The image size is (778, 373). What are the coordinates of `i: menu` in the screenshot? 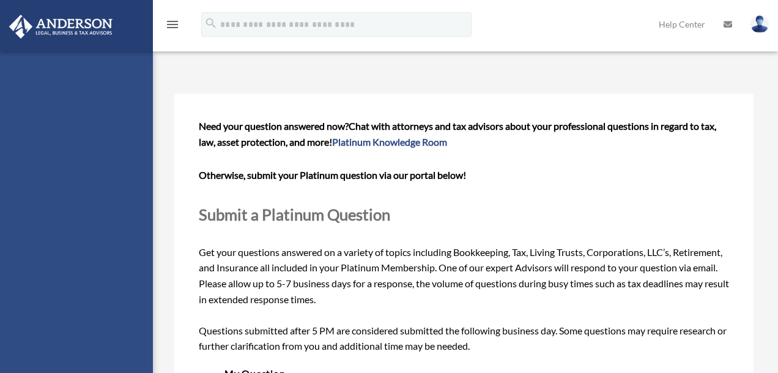 It's located at (172, 24).